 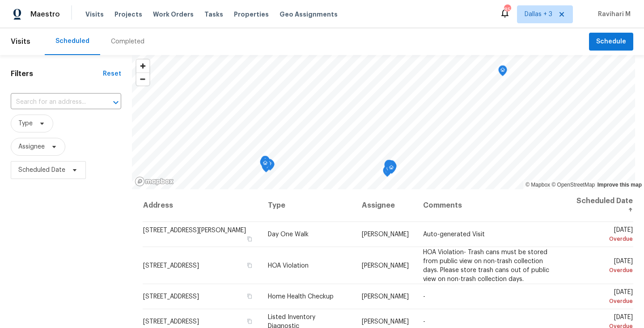 What do you see at coordinates (202, 205) in the screenshot?
I see `th: Address` at bounding box center [202, 205].